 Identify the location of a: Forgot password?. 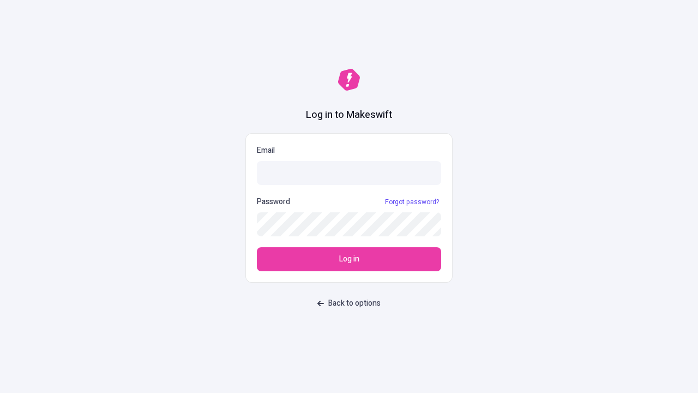
(412, 202).